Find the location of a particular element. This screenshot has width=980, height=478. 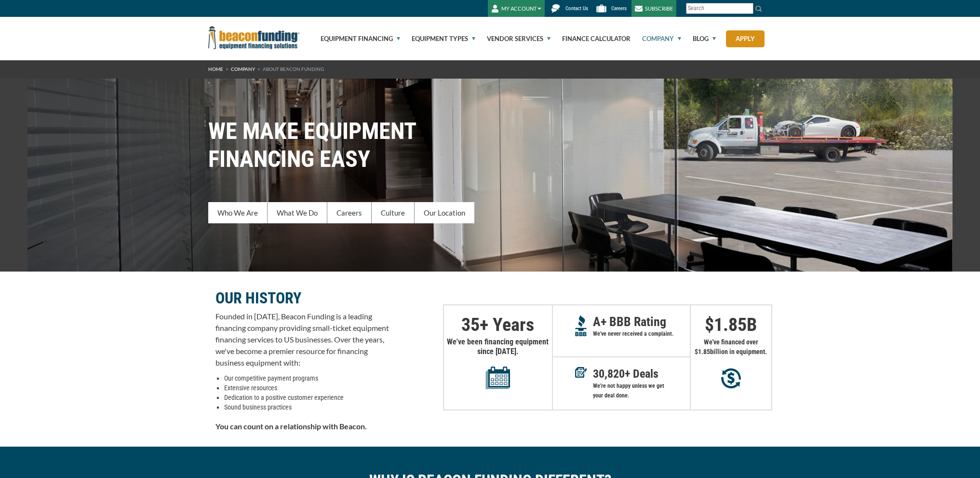

p: A+ BBB Rating is located at coordinates (641, 322).